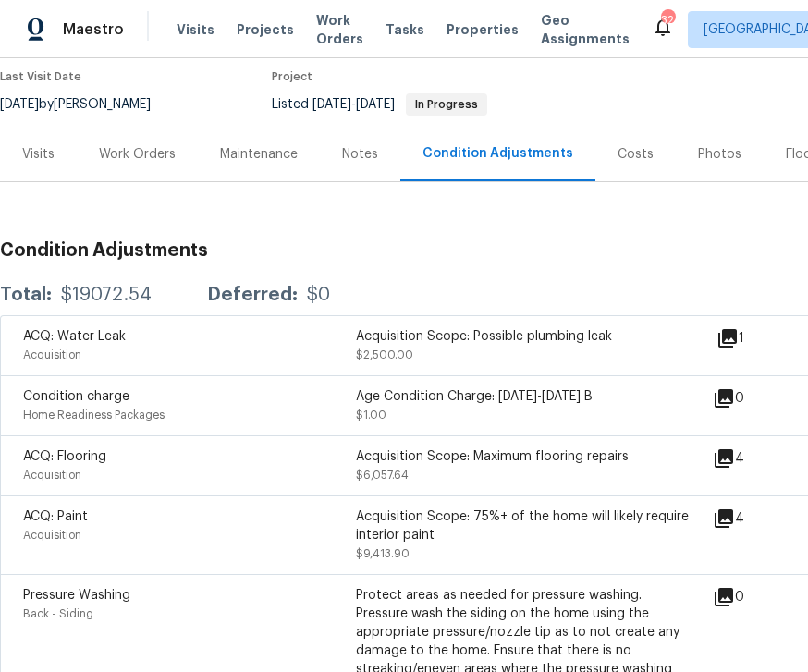 The image size is (808, 672). Describe the element at coordinates (292, 77) in the screenshot. I see `span: Project` at that location.